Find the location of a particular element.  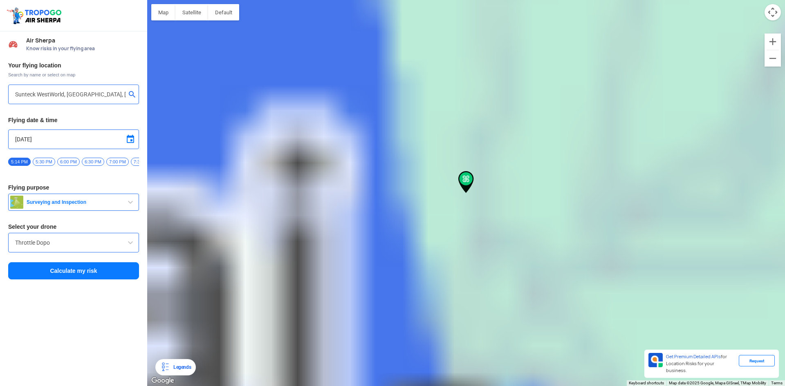

button: Show satellite imagery is located at coordinates (192, 12).